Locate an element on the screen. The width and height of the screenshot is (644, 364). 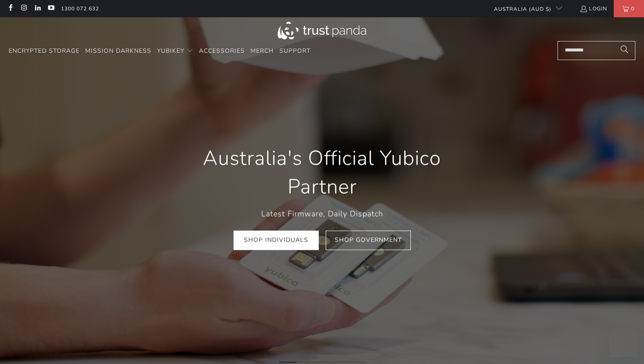
a: Mission Darkness is located at coordinates (118, 51).